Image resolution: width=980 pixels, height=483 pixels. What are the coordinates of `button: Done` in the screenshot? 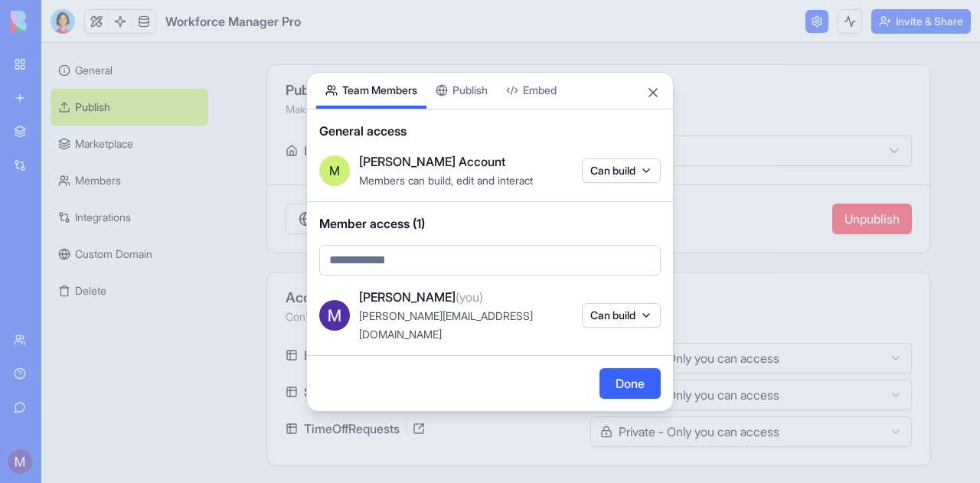 It's located at (630, 383).